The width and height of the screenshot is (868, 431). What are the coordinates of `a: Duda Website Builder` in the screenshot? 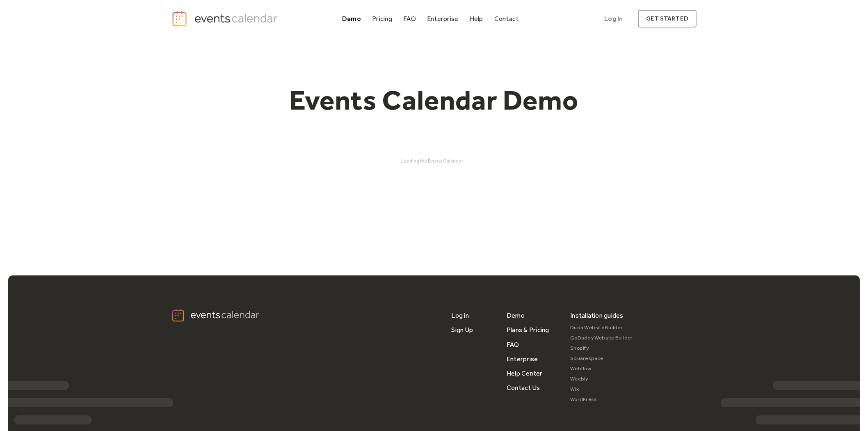 It's located at (601, 328).